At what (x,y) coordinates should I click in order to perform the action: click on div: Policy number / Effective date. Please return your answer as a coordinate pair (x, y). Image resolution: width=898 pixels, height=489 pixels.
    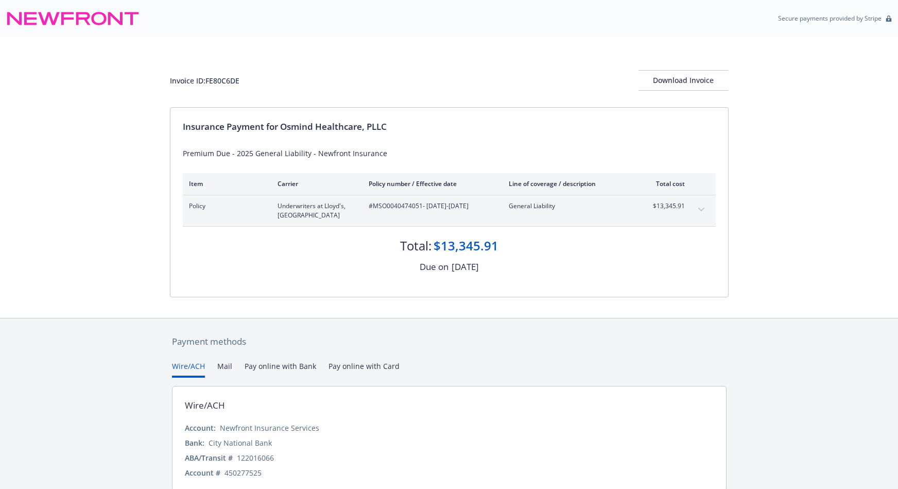
    Looking at the image, I should click on (430, 183).